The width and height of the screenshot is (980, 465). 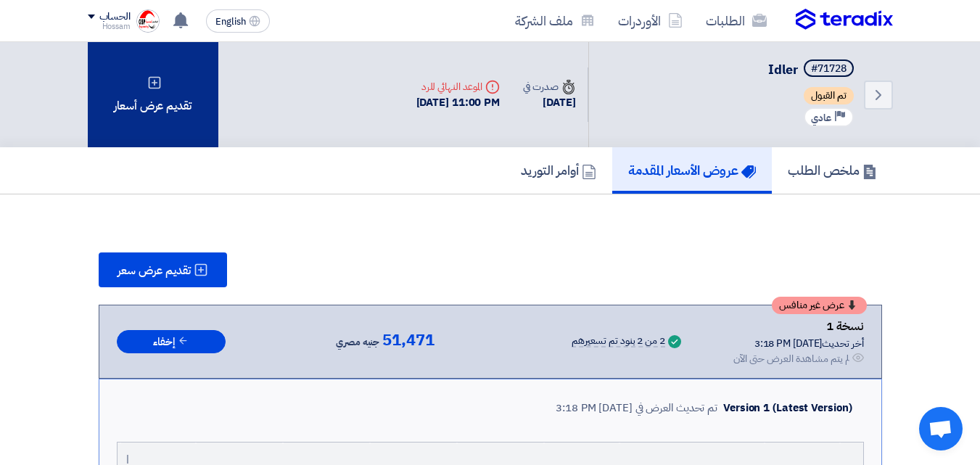 I want to click on div: Hossam, so click(x=109, y=26).